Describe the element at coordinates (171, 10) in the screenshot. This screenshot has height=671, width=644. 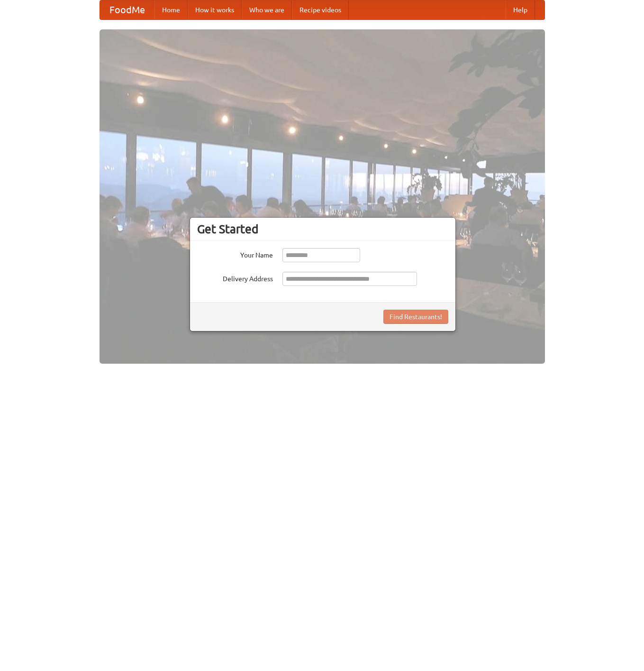
I see `a: Home` at that location.